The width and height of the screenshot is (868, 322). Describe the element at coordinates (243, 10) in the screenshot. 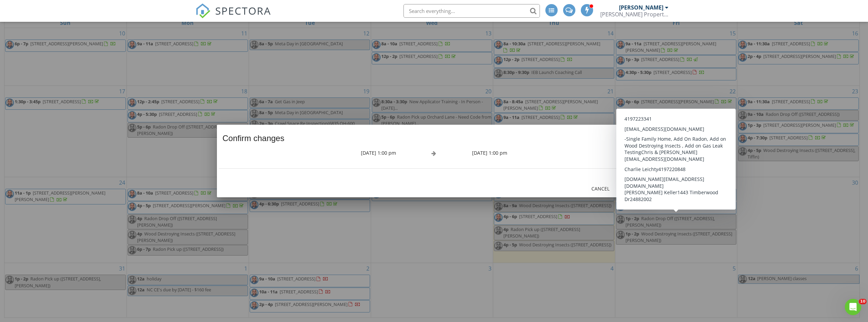

I see `span: SPECTORA` at that location.